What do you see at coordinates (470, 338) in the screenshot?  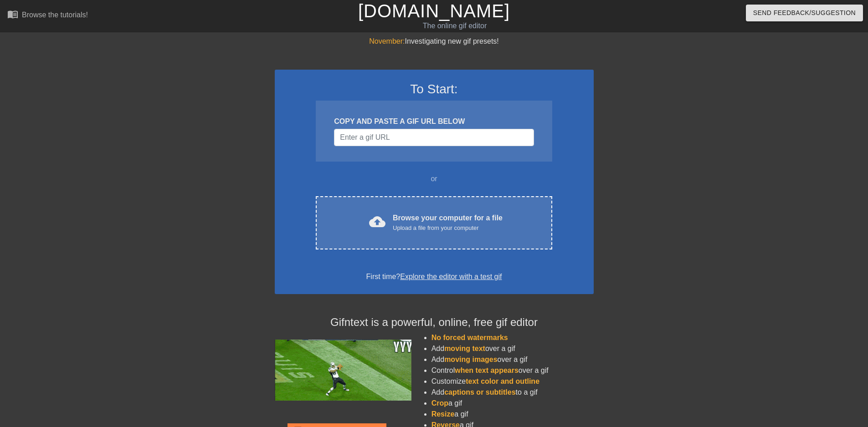 I see `span: No forced watermarks` at bounding box center [470, 338].